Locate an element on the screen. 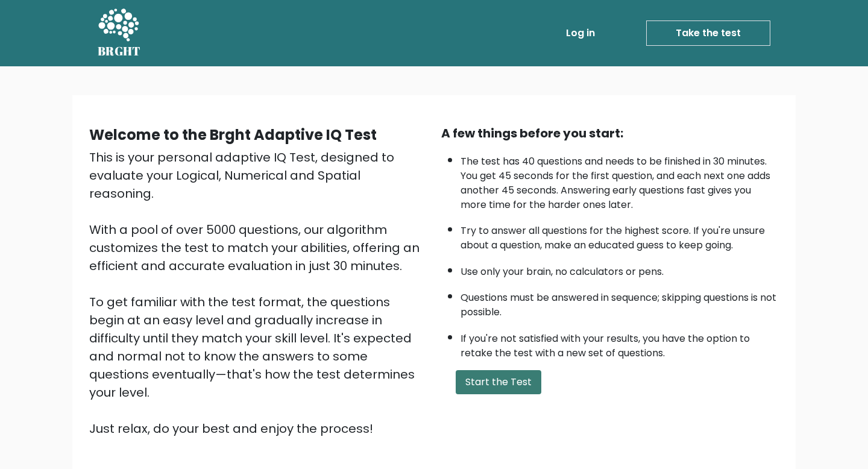 The width and height of the screenshot is (868, 469). button: Start the Test is located at coordinates (499, 383).